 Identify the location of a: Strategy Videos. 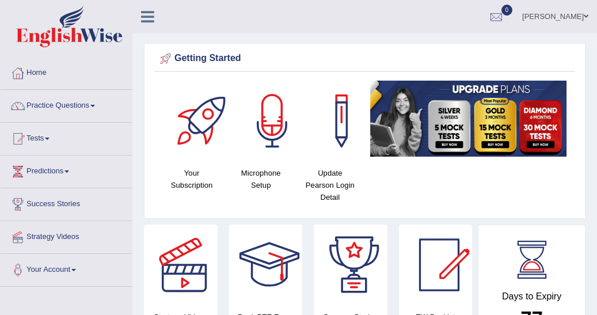
(66, 236).